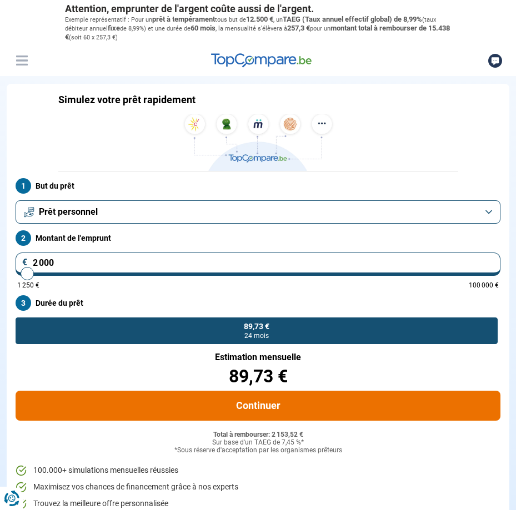  Describe the element at coordinates (28, 285) in the screenshot. I see `span: 1 250 €` at that location.